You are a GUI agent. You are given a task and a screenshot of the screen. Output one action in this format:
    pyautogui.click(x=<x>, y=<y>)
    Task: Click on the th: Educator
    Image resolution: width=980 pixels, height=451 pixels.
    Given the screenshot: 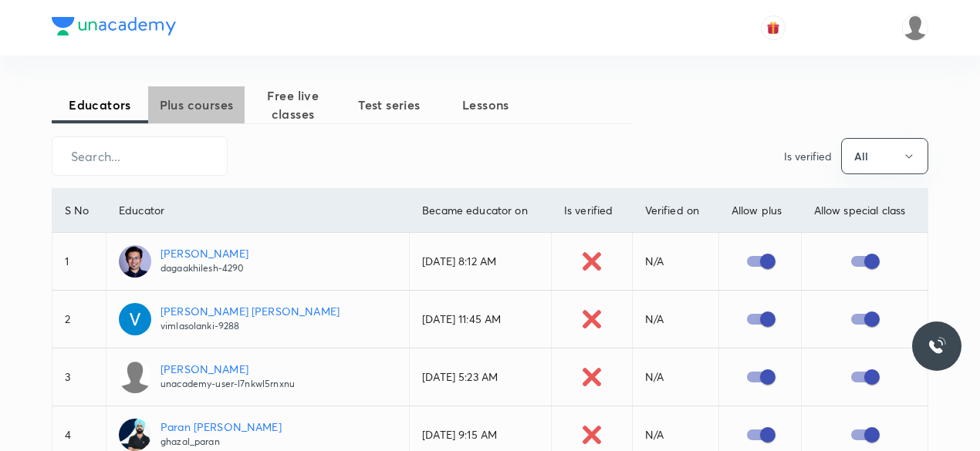 What is the action you would take?
    pyautogui.click(x=257, y=210)
    